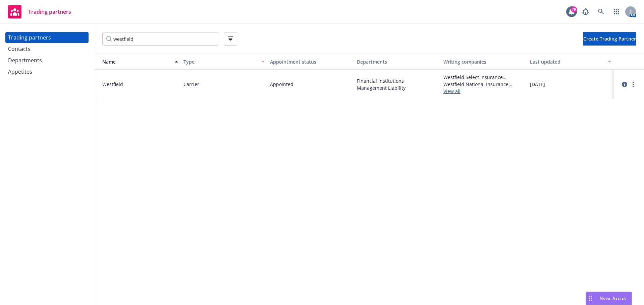 Image resolution: width=644 pixels, height=305 pixels. What do you see at coordinates (567, 62) in the screenshot?
I see `div: Last updated` at bounding box center [567, 62].